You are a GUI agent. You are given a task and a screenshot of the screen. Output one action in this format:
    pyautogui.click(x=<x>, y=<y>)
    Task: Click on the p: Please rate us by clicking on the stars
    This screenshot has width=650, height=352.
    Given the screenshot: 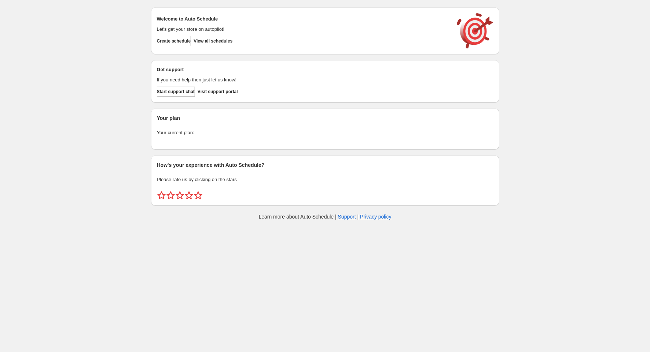 What is the action you would take?
    pyautogui.click(x=325, y=180)
    